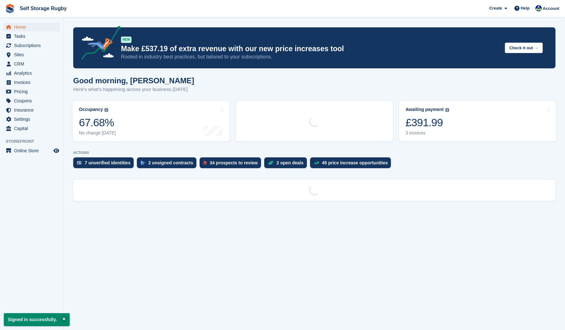  What do you see at coordinates (525, 8) in the screenshot?
I see `span: Help` at bounding box center [525, 8].